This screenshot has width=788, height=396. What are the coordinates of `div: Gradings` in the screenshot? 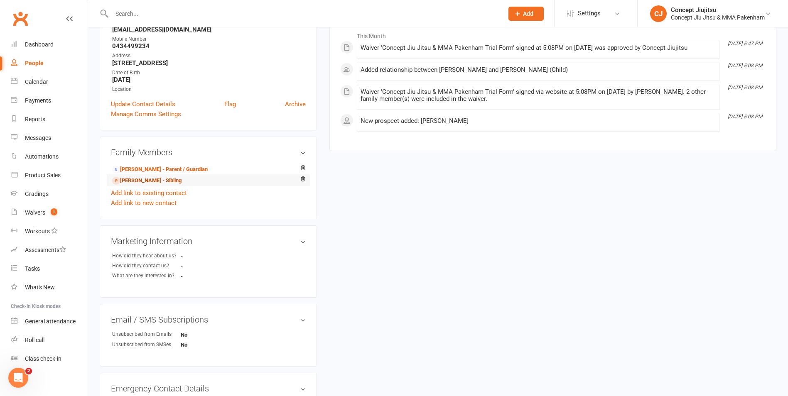 It's located at (37, 194).